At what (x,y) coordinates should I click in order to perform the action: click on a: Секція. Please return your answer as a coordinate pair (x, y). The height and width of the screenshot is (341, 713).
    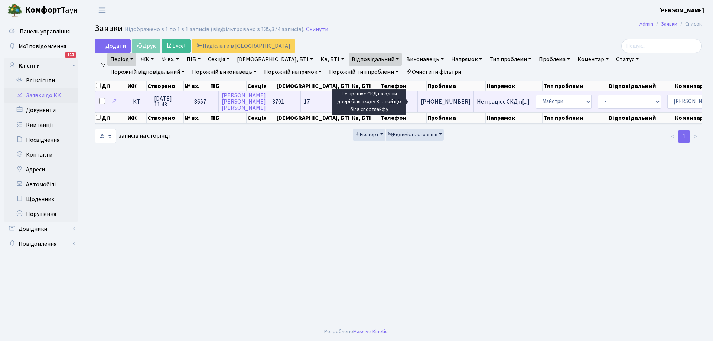
    Looking at the image, I should click on (219, 59).